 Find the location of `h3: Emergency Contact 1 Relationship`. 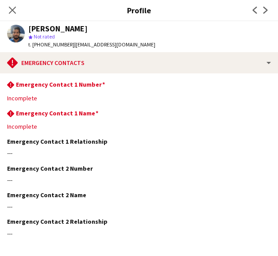

h3: Emergency Contact 1 Relationship is located at coordinates (57, 142).